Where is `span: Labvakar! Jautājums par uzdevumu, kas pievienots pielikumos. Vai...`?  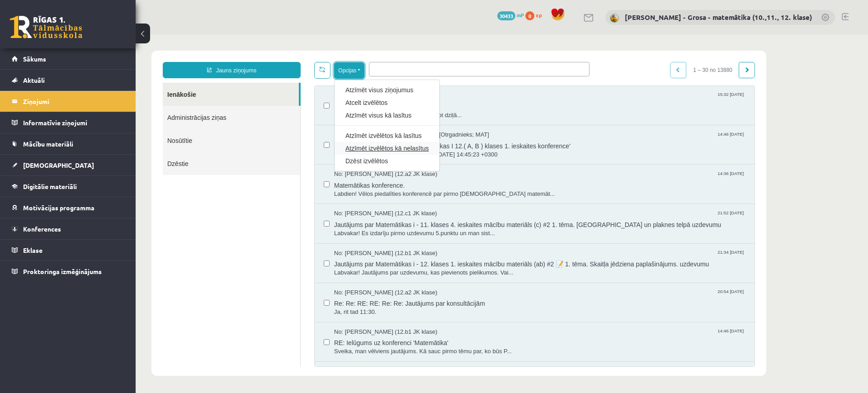
span: Labvakar! Jautājums par uzdevumu, kas pievienots pielikumos. Vai... is located at coordinates (404, 238).